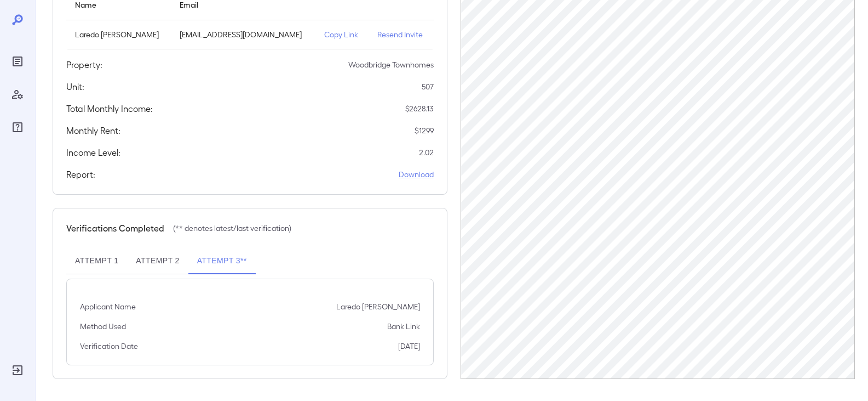 The height and width of the screenshot is (401, 868). What do you see at coordinates (85, 65) in the screenshot?
I see `h5: Property:` at bounding box center [85, 65].